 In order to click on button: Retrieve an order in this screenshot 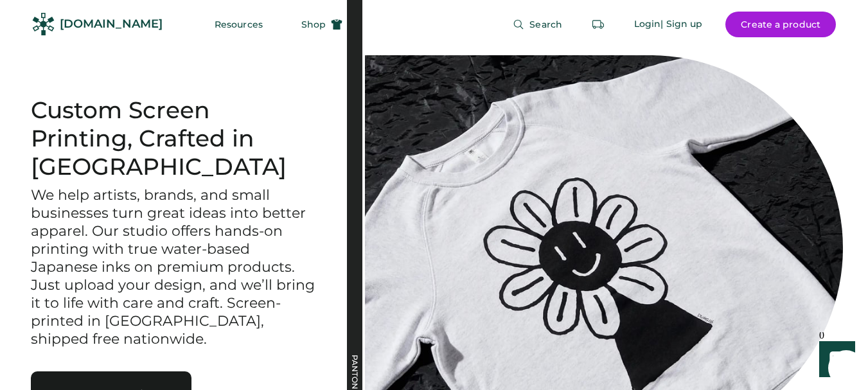, I will do `click(598, 25)`.